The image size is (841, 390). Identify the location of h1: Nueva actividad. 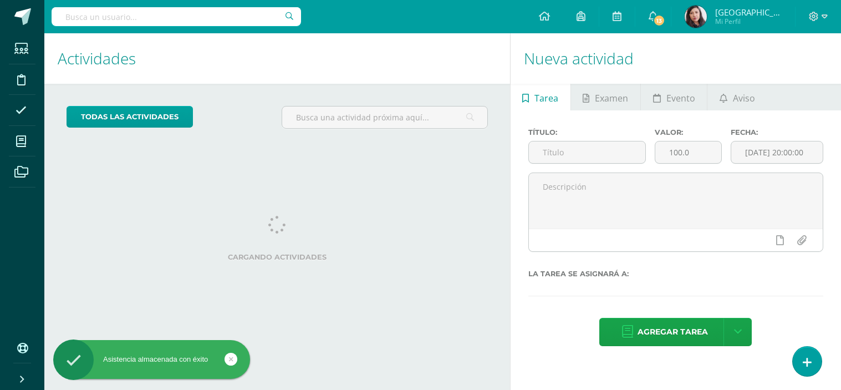
(676, 58).